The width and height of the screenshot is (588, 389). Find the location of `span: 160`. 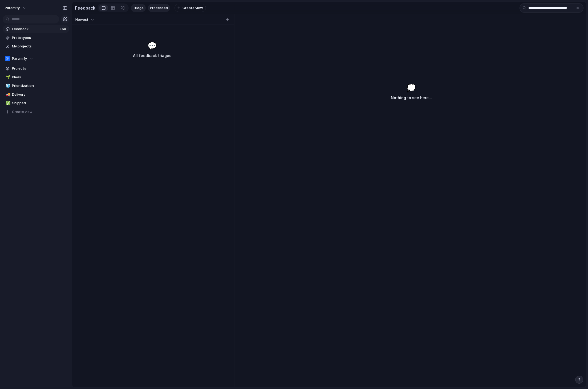

span: 160 is located at coordinates (63, 29).